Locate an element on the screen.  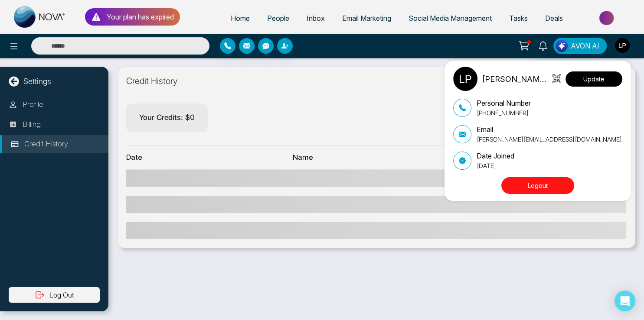
p: Date Joined is located at coordinates (495, 156).